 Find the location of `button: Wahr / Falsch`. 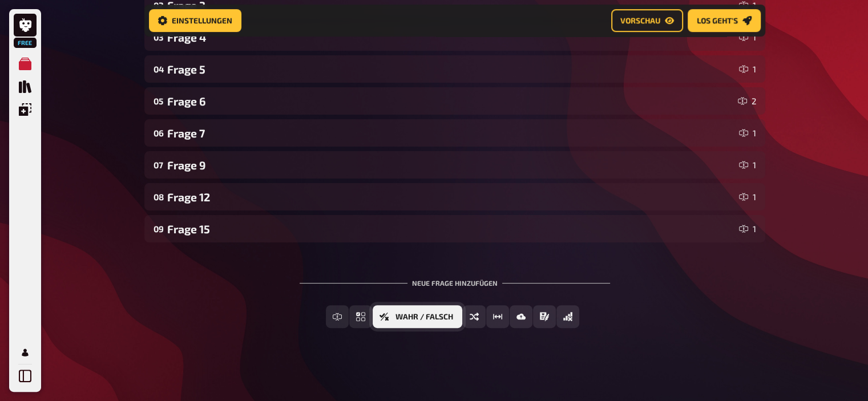

button: Wahr / Falsch is located at coordinates (417, 316).